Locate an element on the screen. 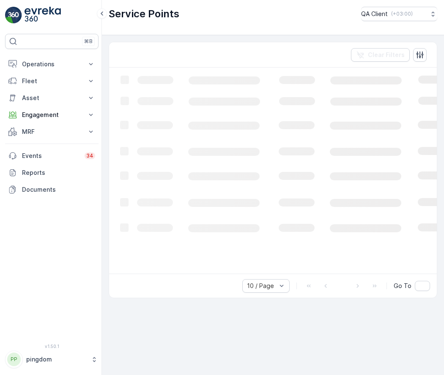 Image resolution: width=444 pixels, height=375 pixels. div: PP is located at coordinates (14, 359).